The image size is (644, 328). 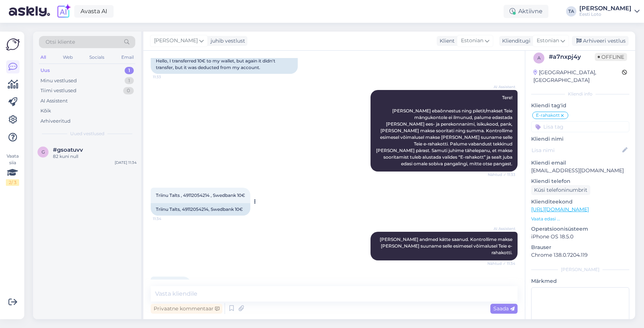 What do you see at coordinates (580, 202) in the screenshot?
I see `p: Klienditeekond` at bounding box center [580, 202].